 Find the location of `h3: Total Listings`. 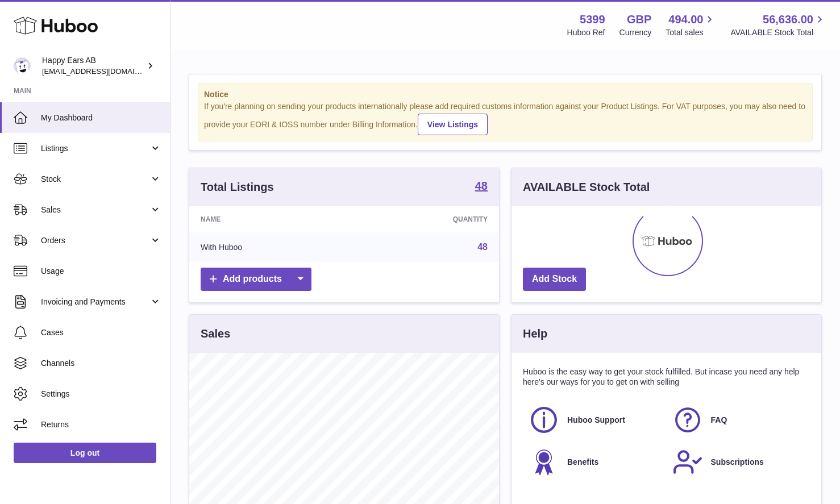

h3: Total Listings is located at coordinates (237, 187).